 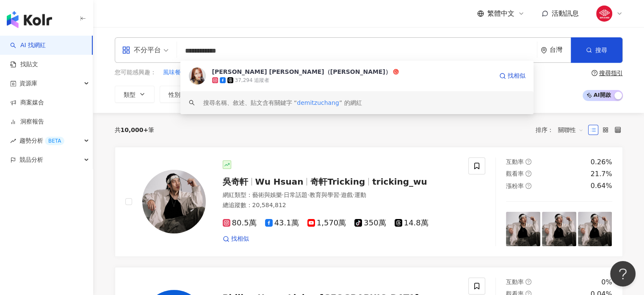 I want to click on div: 總追蹤數 ： 20,584,812, so click(x=340, y=205).